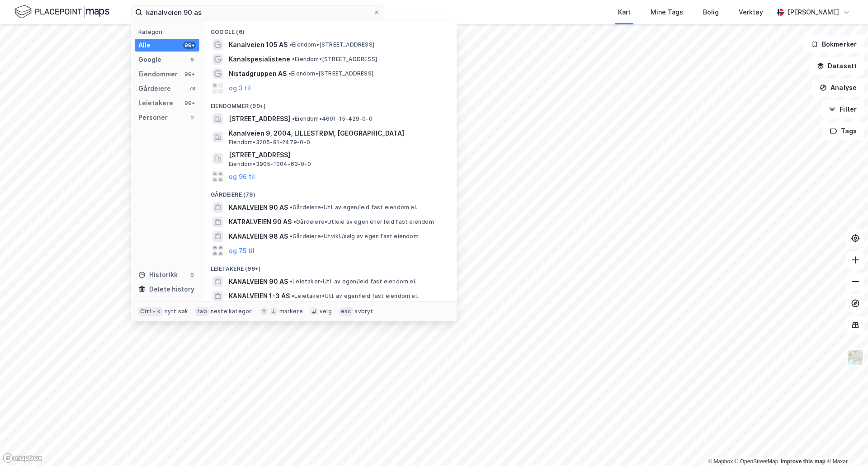 This screenshot has width=868, height=466. What do you see at coordinates (150, 60) in the screenshot?
I see `div: Google` at bounding box center [150, 60].